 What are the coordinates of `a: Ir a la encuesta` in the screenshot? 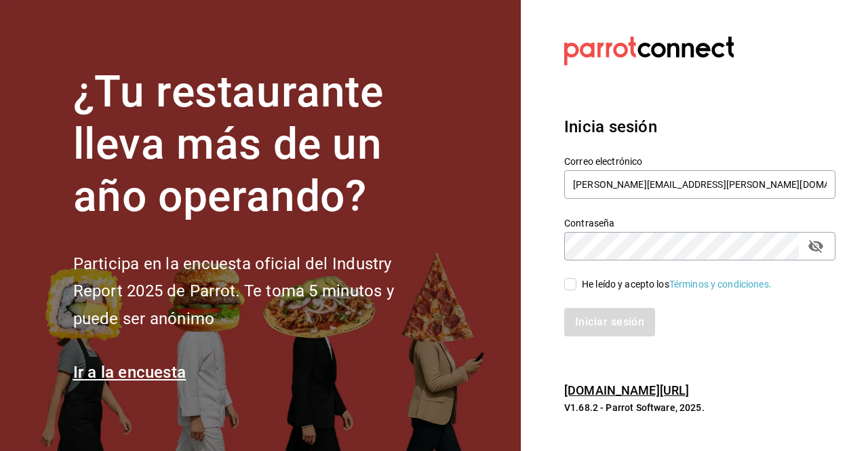 It's located at (130, 373).